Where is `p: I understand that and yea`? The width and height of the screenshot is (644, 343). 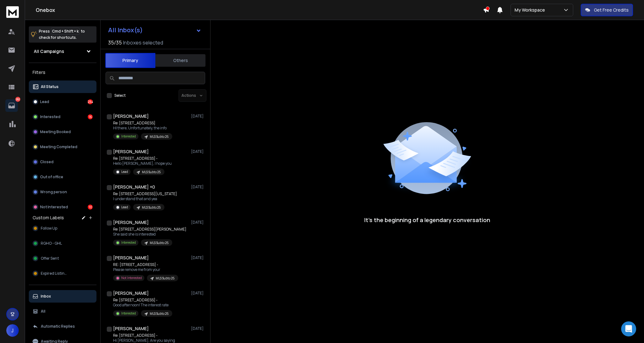 p: I understand that and yea is located at coordinates (145, 199).